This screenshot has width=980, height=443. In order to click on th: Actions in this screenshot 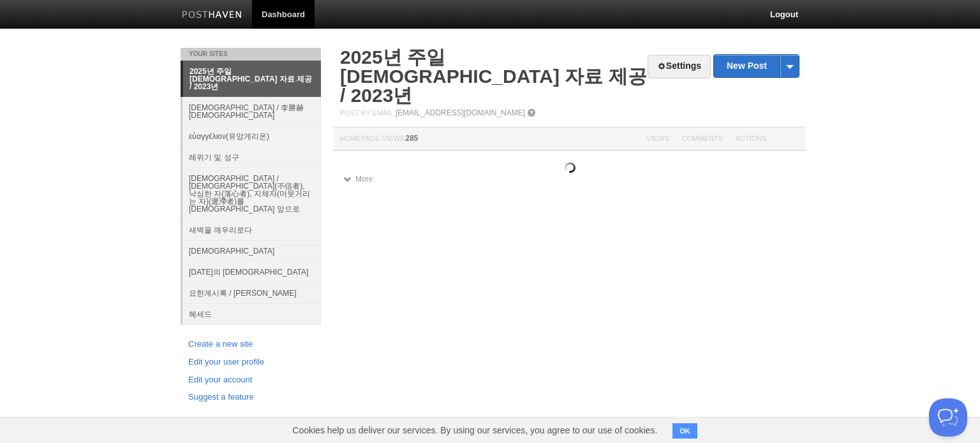, I will do `click(768, 139)`.